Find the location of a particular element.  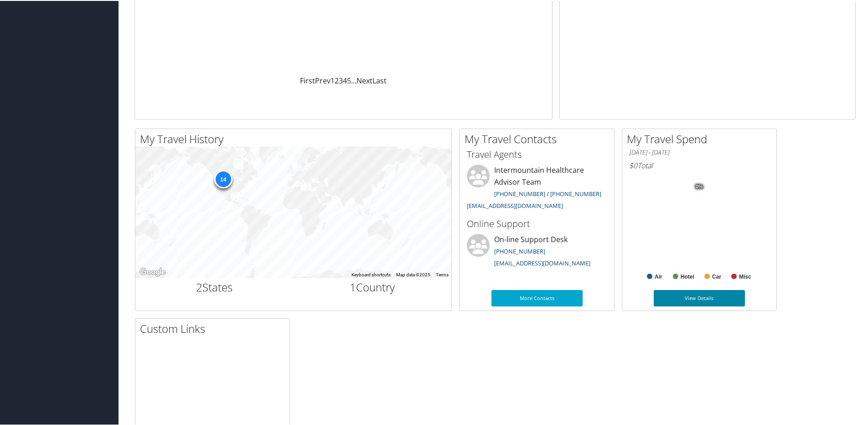

h2: States is located at coordinates (214, 287).